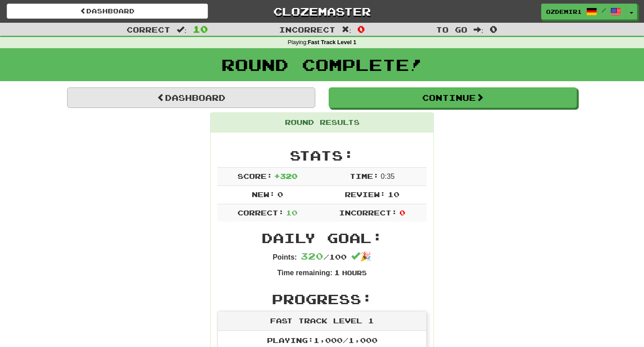  What do you see at coordinates (322, 321) in the screenshot?
I see `div: Fast Track Level 1` at bounding box center [322, 321].